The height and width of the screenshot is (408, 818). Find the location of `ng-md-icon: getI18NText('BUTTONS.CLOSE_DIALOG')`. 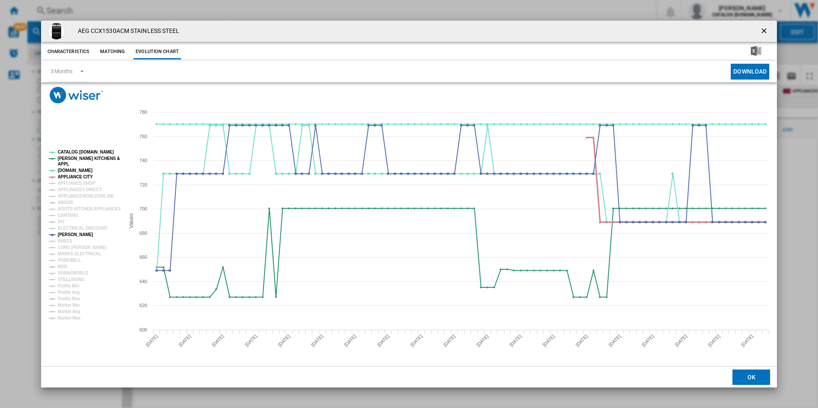

ng-md-icon: getI18NText('BUTTONS.CLOSE_DIALOG') is located at coordinates (765, 32).